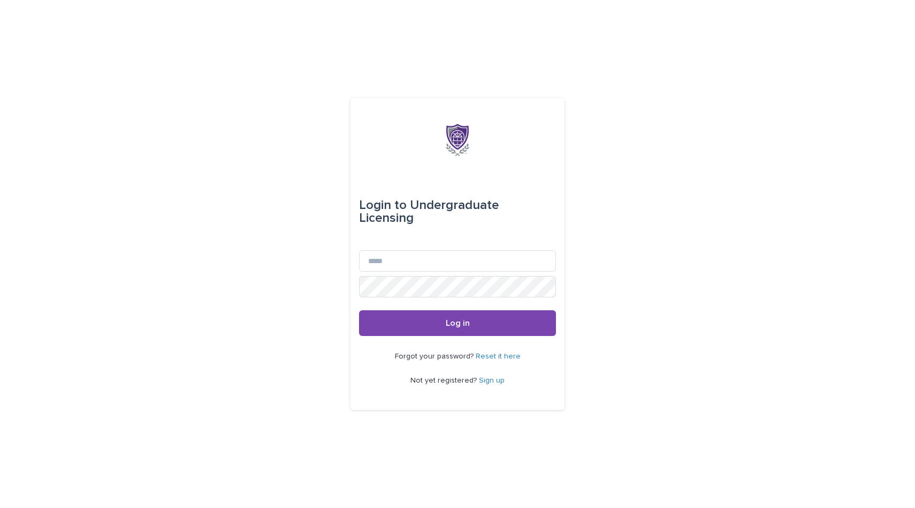 The width and height of the screenshot is (915, 508). I want to click on img: x6gApCqSSRW4kcS938hP, so click(458, 140).